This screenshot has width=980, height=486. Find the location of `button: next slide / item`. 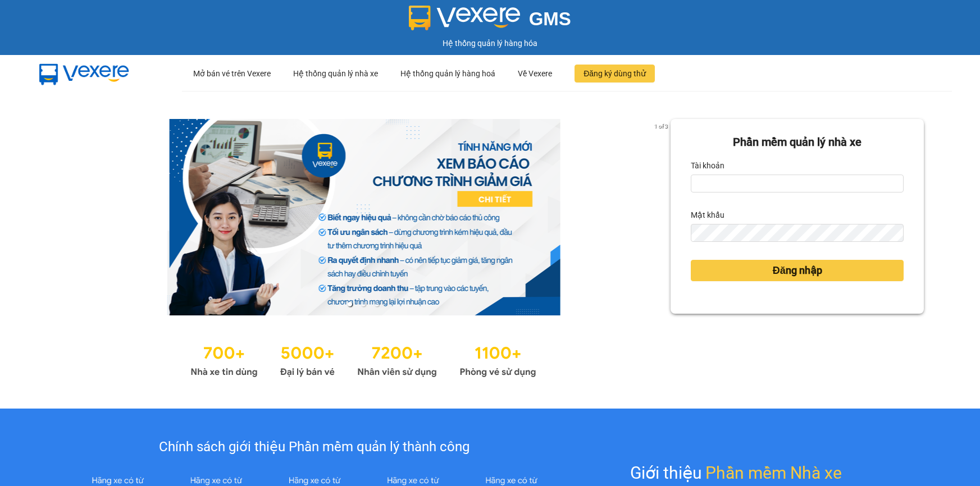

button: next slide / item is located at coordinates (663, 217).